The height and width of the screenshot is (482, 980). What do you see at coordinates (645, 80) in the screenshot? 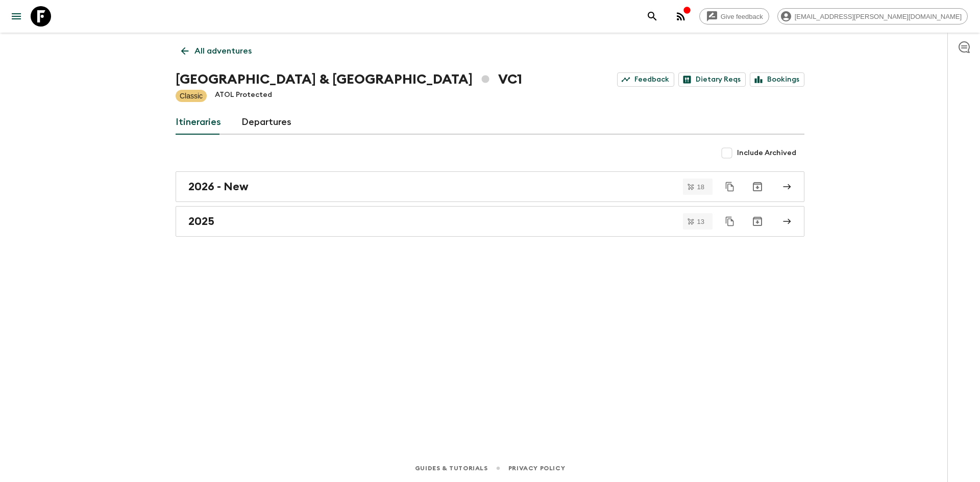
I see `a: Feedback` at bounding box center [645, 80].